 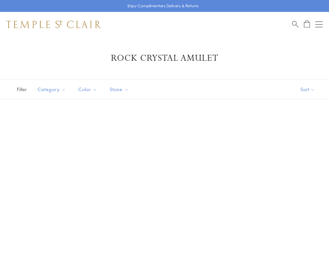 I want to click on button: Color, so click(x=88, y=89).